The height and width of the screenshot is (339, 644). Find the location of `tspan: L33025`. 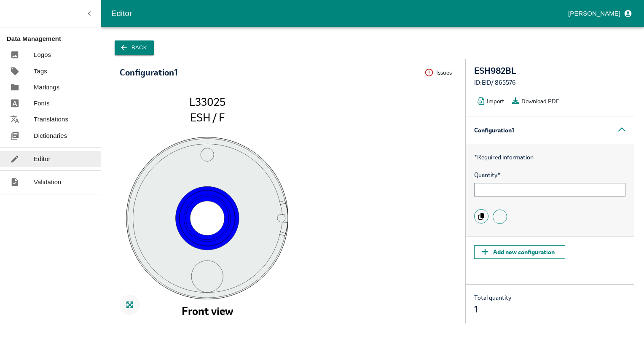

tspan: L33025 is located at coordinates (207, 102).